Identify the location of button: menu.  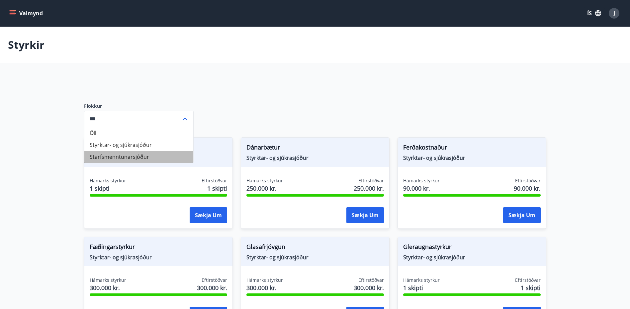
(27, 13).